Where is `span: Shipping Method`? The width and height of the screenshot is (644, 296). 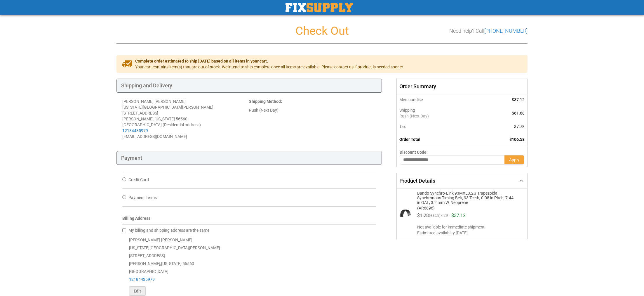
span: Shipping Method is located at coordinates (265, 102).